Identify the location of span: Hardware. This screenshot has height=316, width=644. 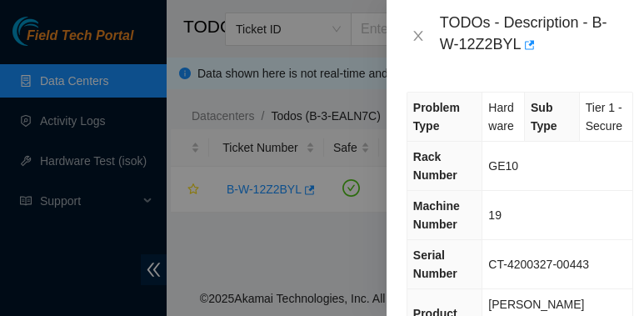
(501, 117).